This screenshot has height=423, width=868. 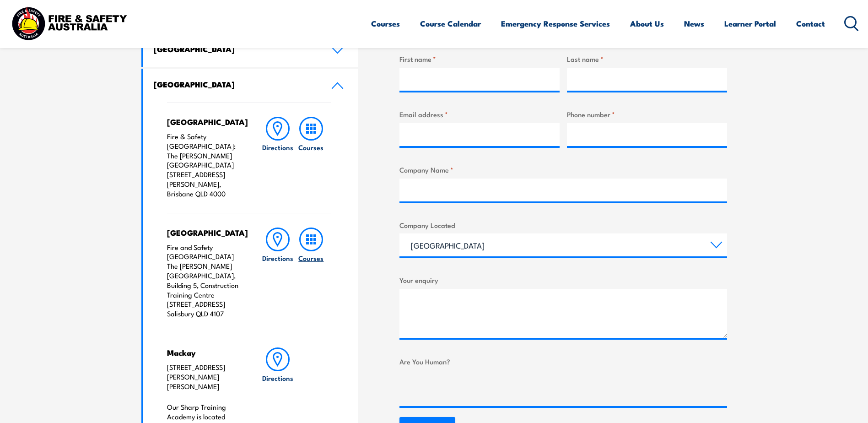 I want to click on label: First name, so click(x=480, y=58).